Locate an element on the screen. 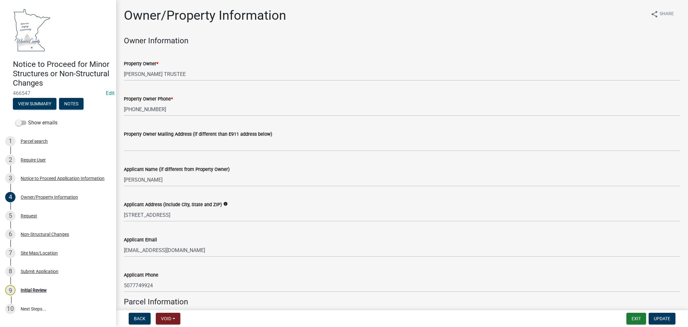 This screenshot has width=688, height=327. div: Site Map/Location is located at coordinates (39, 253).